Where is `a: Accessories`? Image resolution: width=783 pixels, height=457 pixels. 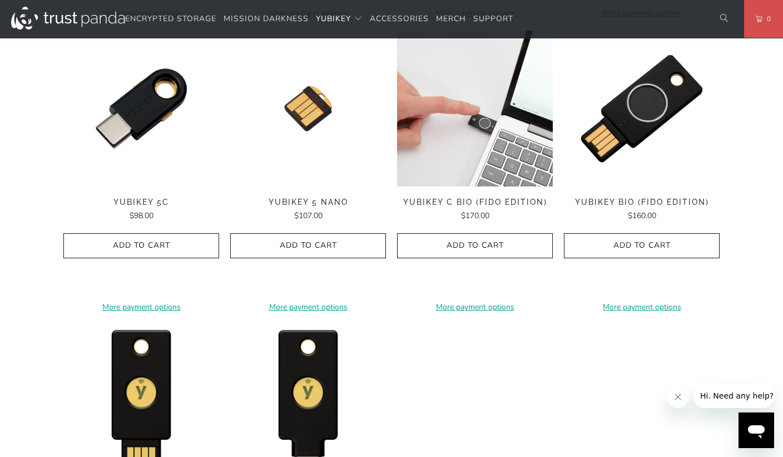 a: Accessories is located at coordinates (399, 19).